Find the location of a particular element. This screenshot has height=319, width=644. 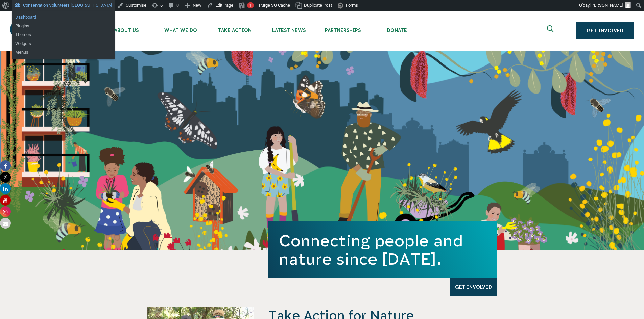

span: What We Do is located at coordinates (181, 31).